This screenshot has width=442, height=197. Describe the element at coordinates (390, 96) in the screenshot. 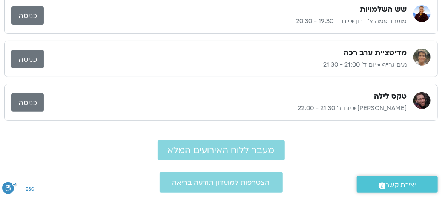

I see `h3: טקס לילה` at that location.